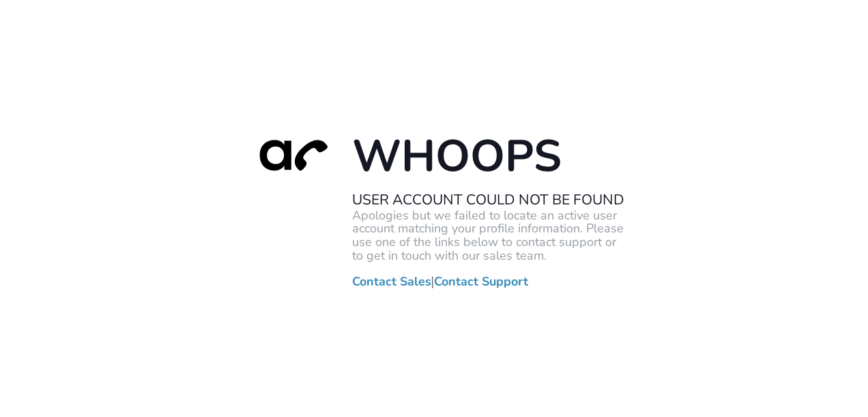 This screenshot has width=868, height=417. Describe the element at coordinates (391, 282) in the screenshot. I see `a: Contact Sales` at that location.